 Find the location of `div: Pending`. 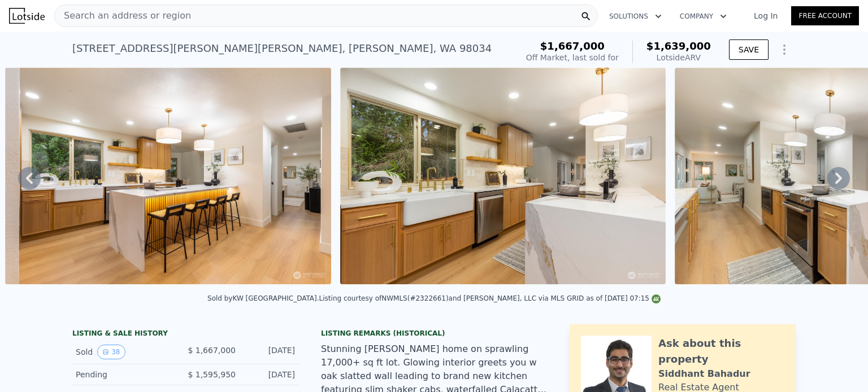

div: Pending is located at coordinates (126, 375).